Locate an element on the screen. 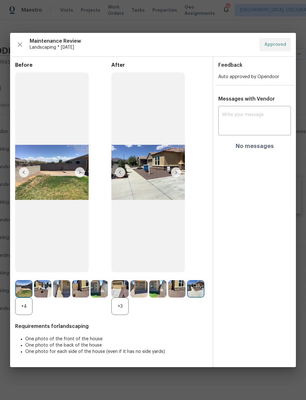  span: Before is located at coordinates (63, 65).